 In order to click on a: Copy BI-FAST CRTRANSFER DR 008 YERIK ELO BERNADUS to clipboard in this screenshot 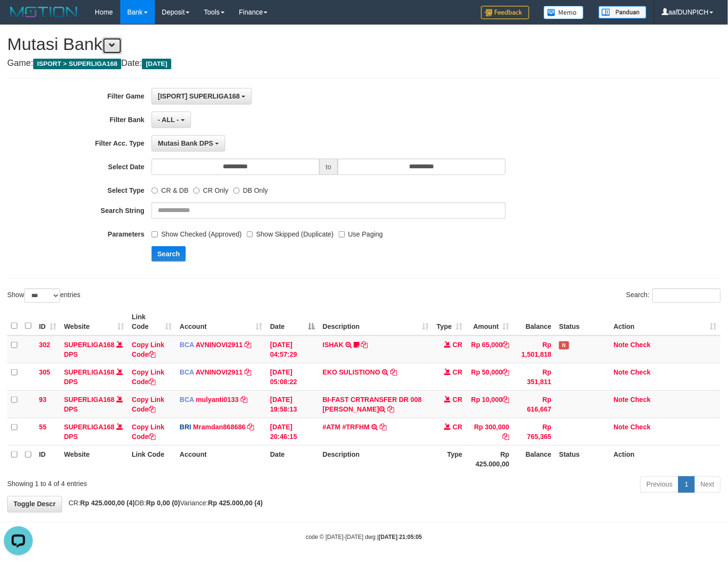, I will do `click(391, 409)`.